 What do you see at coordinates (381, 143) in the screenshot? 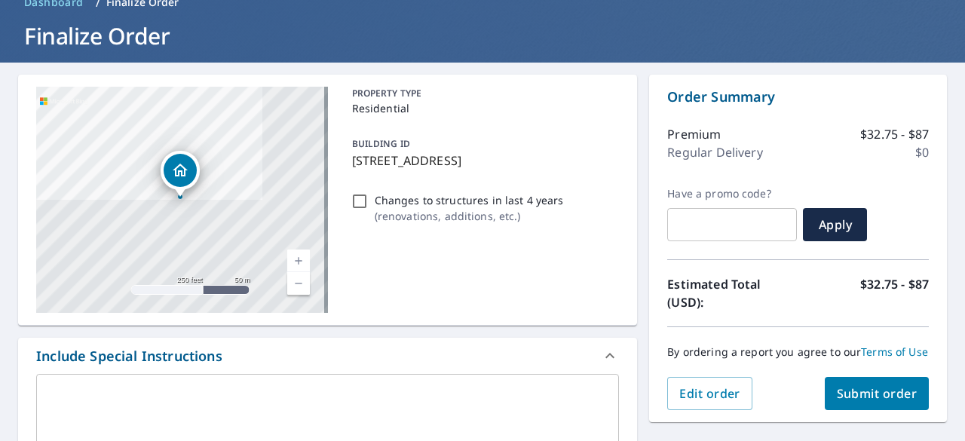
I see `p: BUILDING ID` at bounding box center [381, 143].